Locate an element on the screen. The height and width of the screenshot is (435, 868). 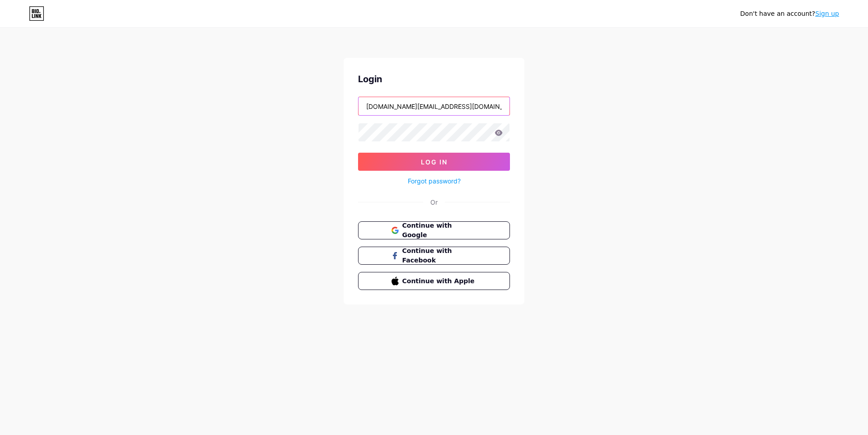
span: Continue with Apple is located at coordinates (439, 281).